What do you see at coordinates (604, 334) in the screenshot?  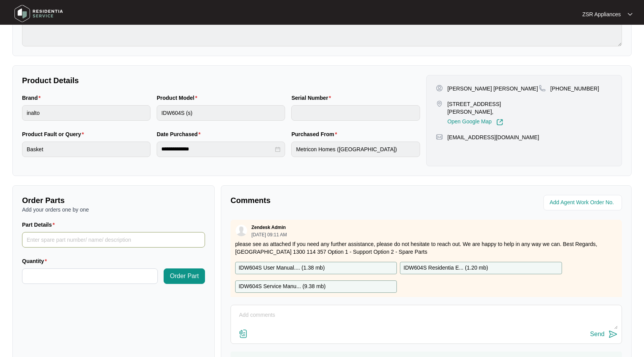 I see `button: Send` at bounding box center [604, 334].